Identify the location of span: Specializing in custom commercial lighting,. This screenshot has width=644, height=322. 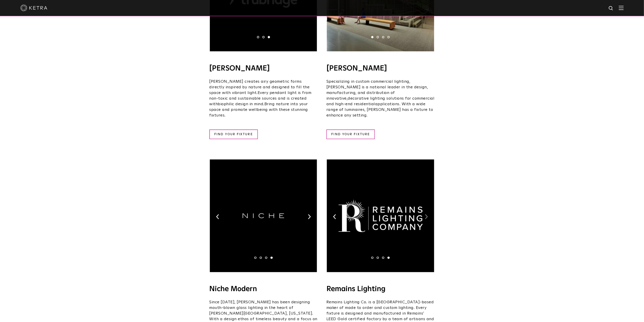
(368, 82).